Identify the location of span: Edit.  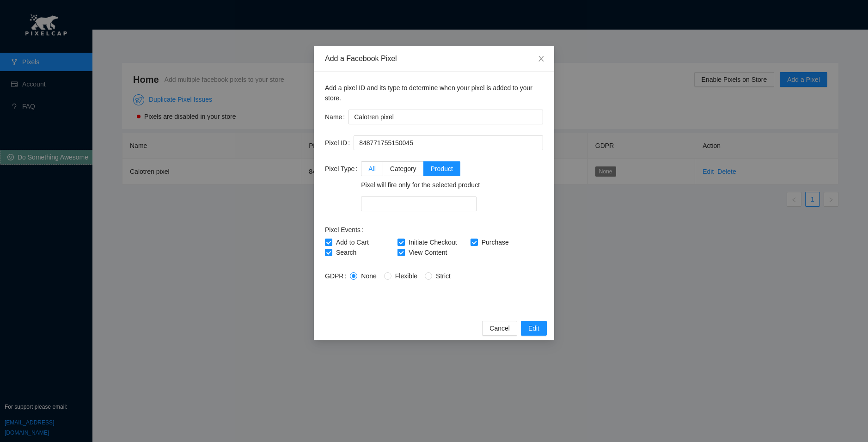
(534, 329).